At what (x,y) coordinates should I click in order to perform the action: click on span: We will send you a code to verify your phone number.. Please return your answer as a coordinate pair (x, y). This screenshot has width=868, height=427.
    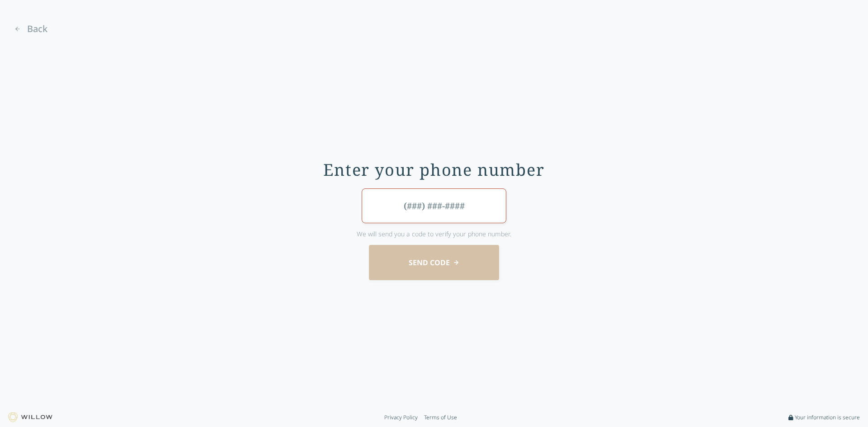
    Looking at the image, I should click on (434, 234).